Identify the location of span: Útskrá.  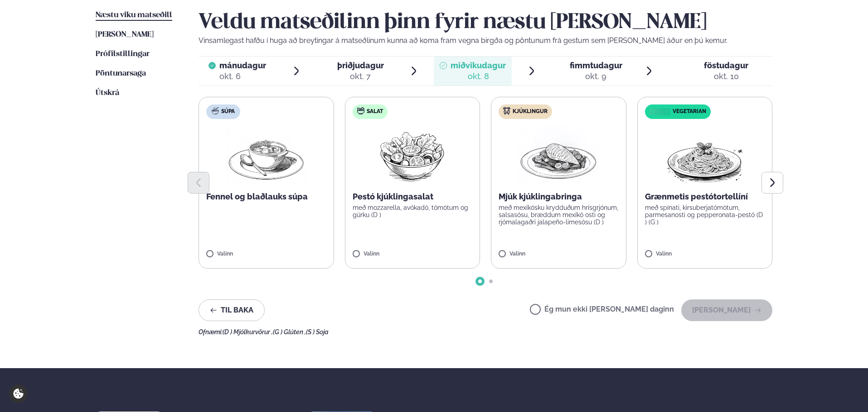
(108, 93).